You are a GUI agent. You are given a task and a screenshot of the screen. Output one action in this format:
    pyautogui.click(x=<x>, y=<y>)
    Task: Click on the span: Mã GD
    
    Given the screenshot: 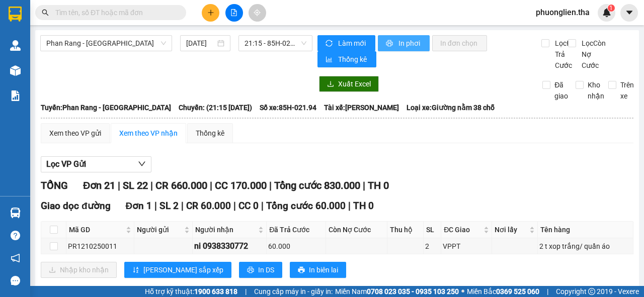 What is the action you would take?
    pyautogui.click(x=96, y=230)
    